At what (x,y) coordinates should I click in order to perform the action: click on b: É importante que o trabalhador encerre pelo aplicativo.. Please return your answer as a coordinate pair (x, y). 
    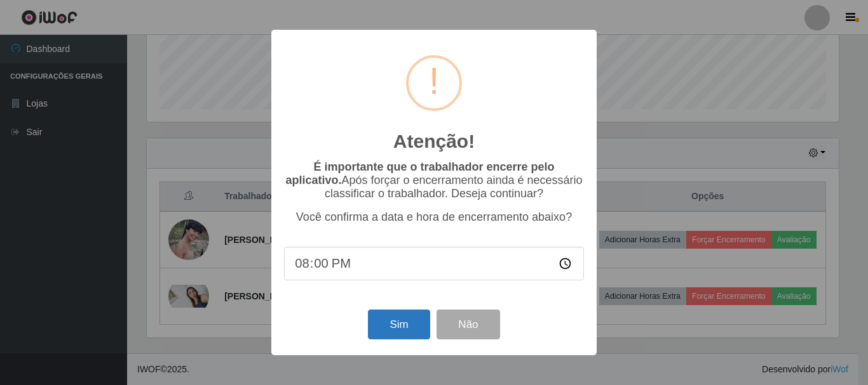
    Looking at the image, I should click on (420, 173).